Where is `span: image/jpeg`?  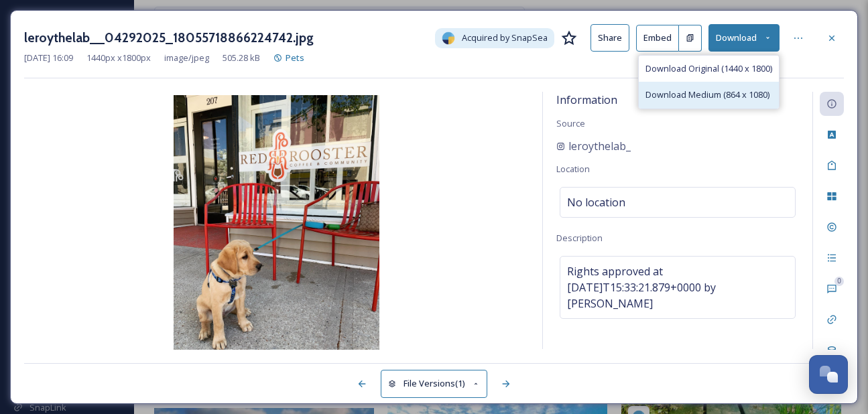 span: image/jpeg is located at coordinates (186, 57).